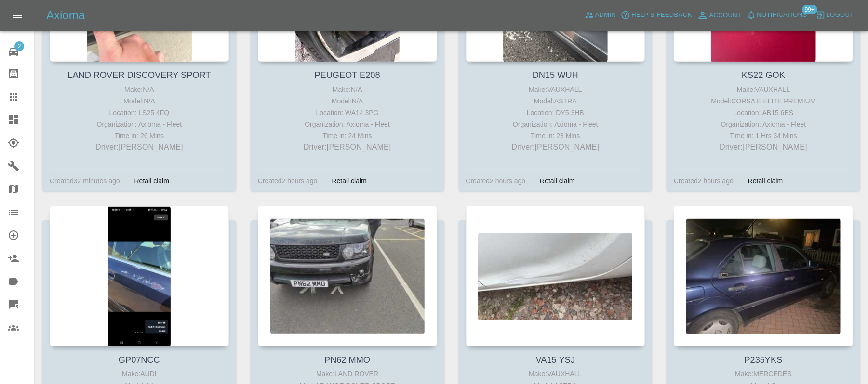  Describe the element at coordinates (840, 15) in the screenshot. I see `span: Logout` at that location.